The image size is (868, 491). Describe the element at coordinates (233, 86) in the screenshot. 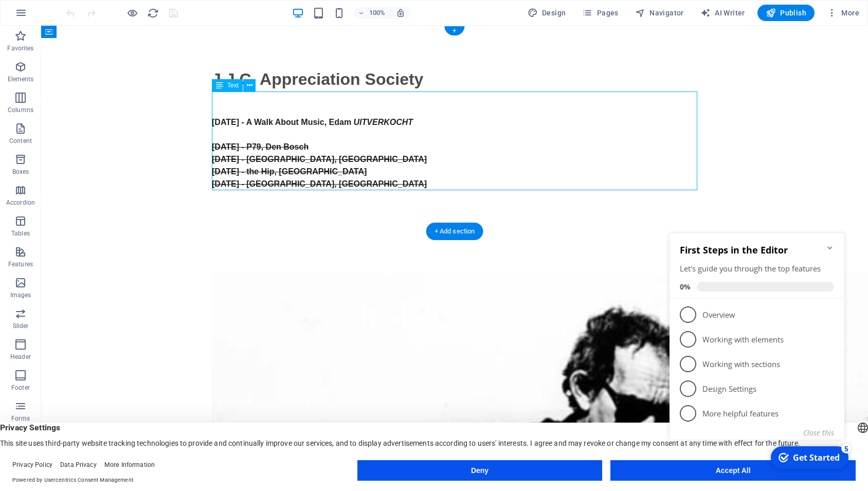

I see `span: Text` at that location.